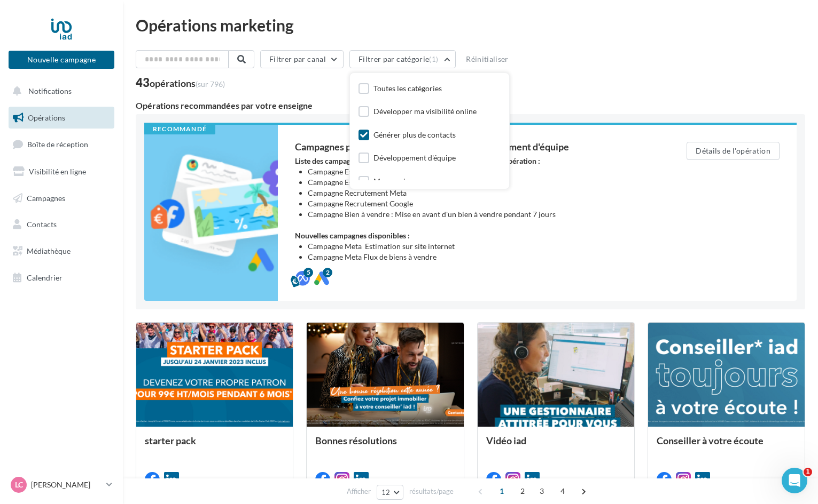 The image size is (818, 504). Describe the element at coordinates (487, 59) in the screenshot. I see `button: Réinitialiser` at that location.